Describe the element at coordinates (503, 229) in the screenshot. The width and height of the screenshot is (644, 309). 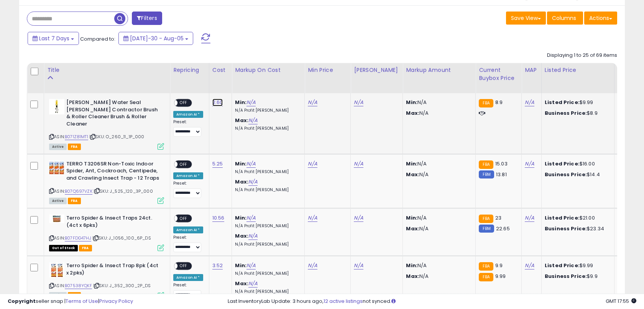
I see `span: 22.65` at that location.